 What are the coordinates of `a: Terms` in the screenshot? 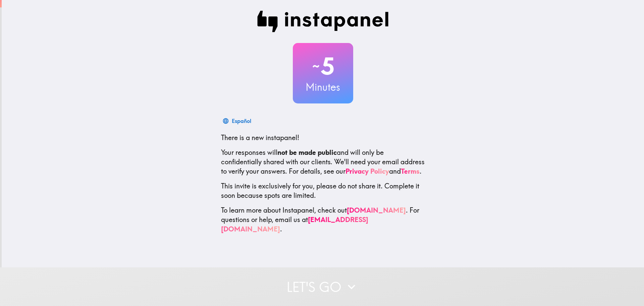 It's located at (410, 171).